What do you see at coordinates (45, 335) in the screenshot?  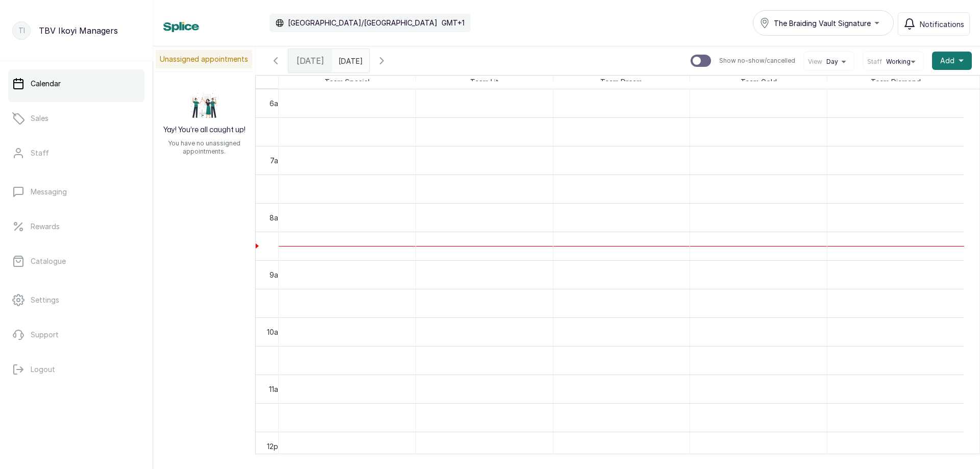 I see `p: Support` at bounding box center [45, 335].